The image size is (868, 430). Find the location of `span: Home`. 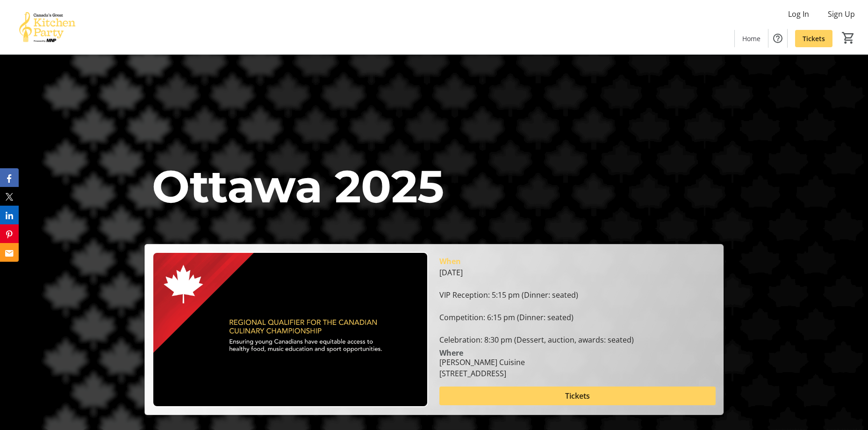

span: Home is located at coordinates (751, 38).